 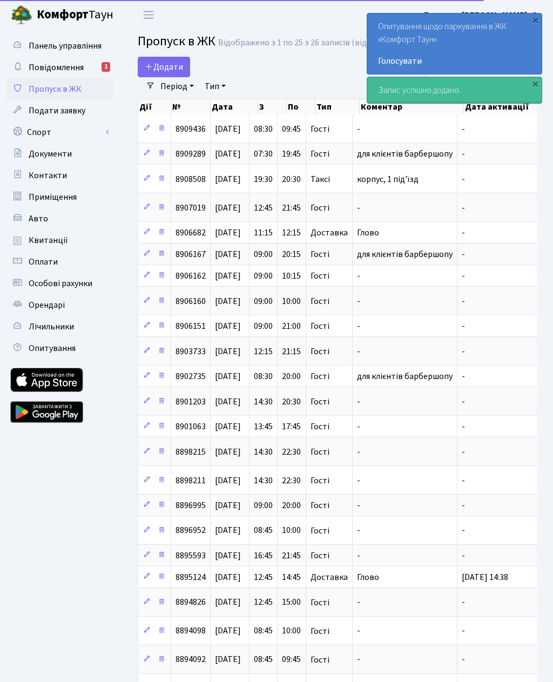 I want to click on span: корпус, 1 під'їзд, so click(x=388, y=179).